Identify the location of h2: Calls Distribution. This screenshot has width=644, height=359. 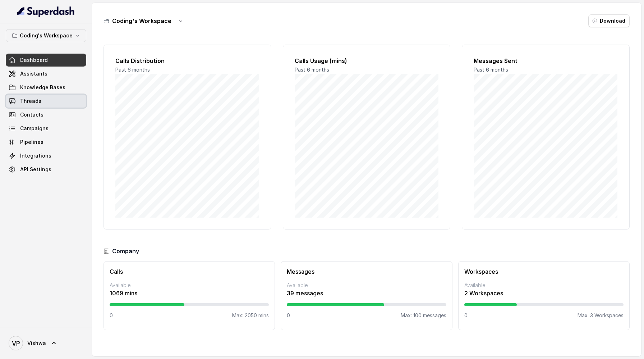
(187, 61).